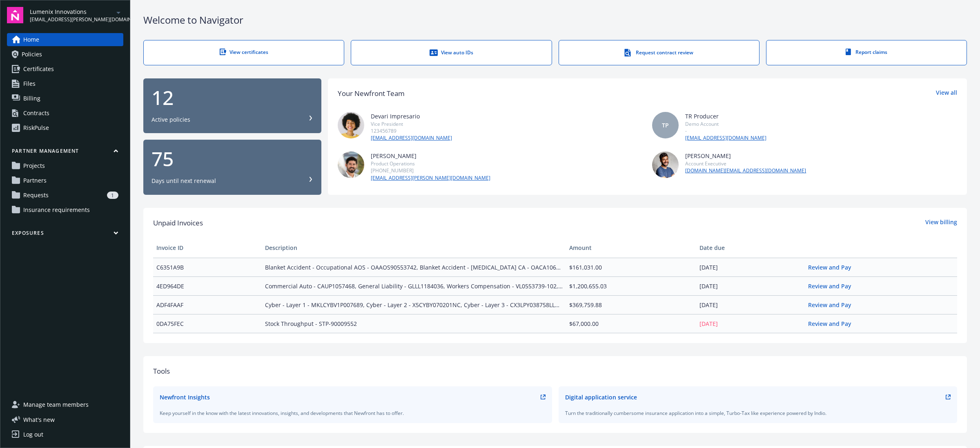 This screenshot has width=980, height=448. What do you see at coordinates (371, 94) in the screenshot?
I see `div: Your Newfront Team` at bounding box center [371, 94].